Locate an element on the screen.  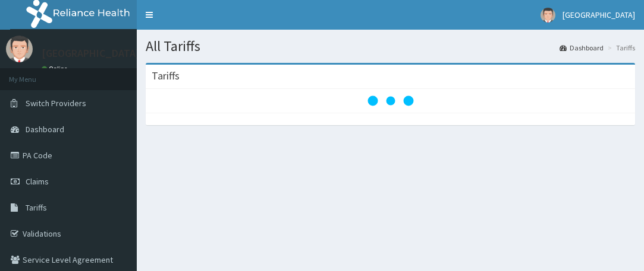
span: Claims is located at coordinates (36, 181).